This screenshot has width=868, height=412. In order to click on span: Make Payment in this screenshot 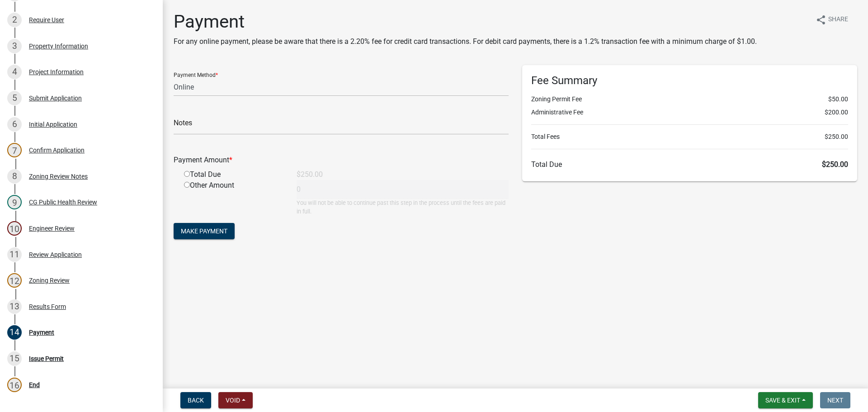, I will do `click(204, 231)`.